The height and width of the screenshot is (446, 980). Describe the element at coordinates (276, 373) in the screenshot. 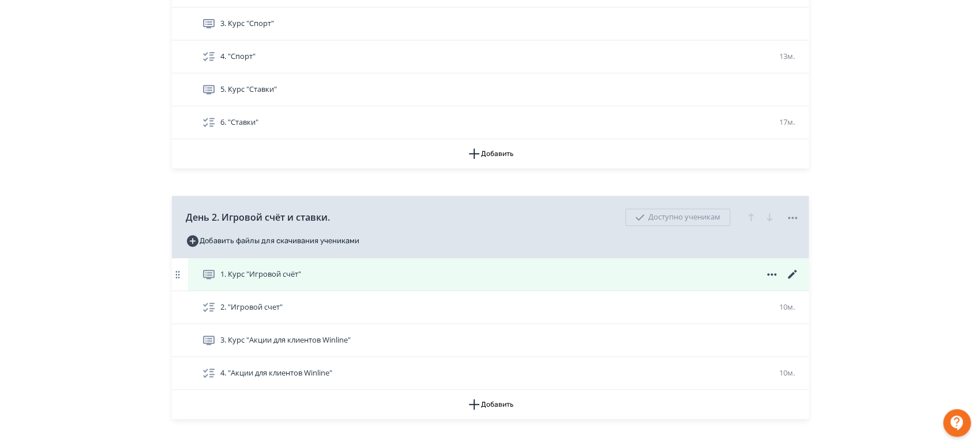

I see `span: 4. "Акции для клиентов Winline"` at that location.